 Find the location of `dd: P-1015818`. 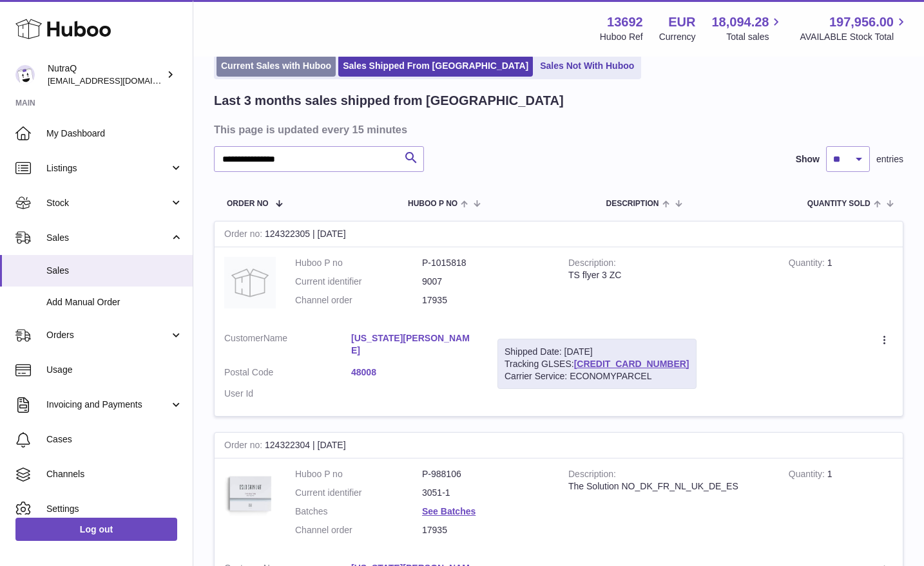

dd: P-1015818 is located at coordinates (485, 263).